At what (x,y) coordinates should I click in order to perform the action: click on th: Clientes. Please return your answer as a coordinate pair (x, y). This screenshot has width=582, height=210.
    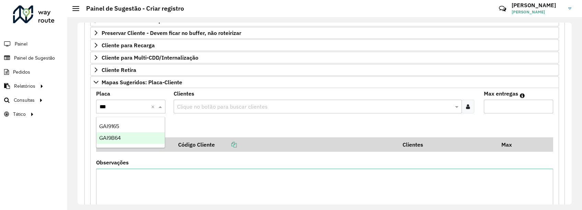
    Looking at the image, I should click on (447, 145).